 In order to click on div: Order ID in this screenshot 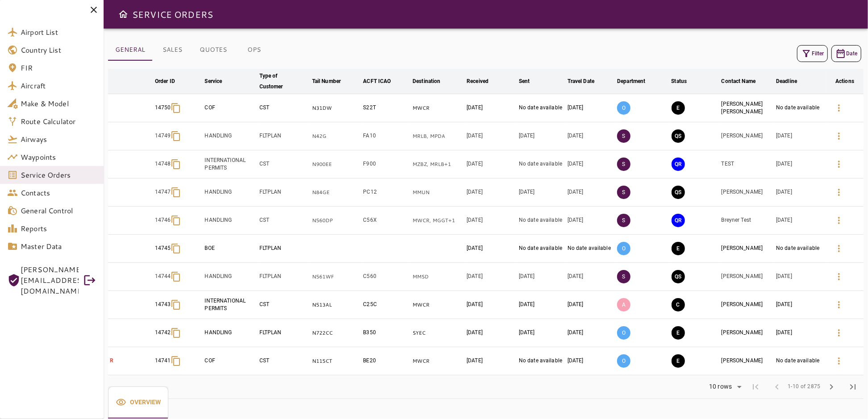, I will do `click(165, 81)`.